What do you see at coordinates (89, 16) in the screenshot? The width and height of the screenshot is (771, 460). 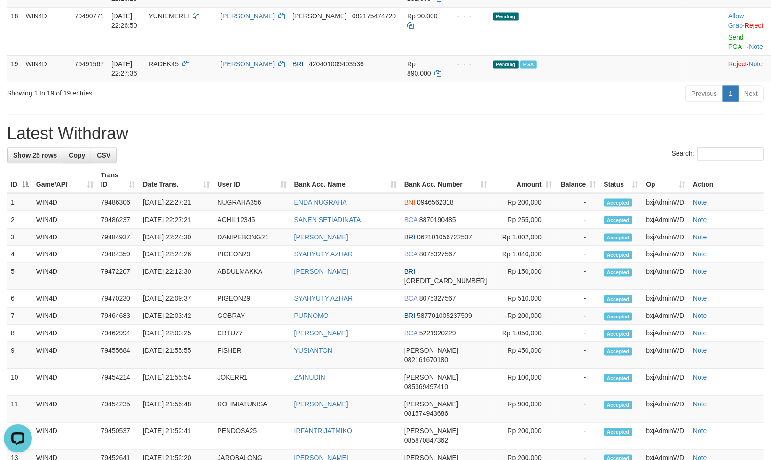 I see `span: 79490771` at bounding box center [89, 16].